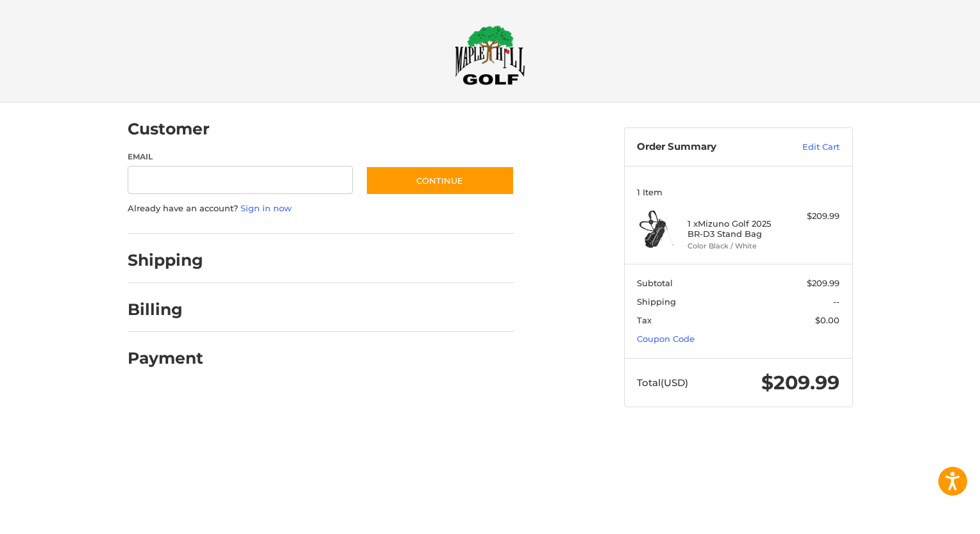  Describe the element at coordinates (736, 246) in the screenshot. I see `li: Color Black / White` at that location.